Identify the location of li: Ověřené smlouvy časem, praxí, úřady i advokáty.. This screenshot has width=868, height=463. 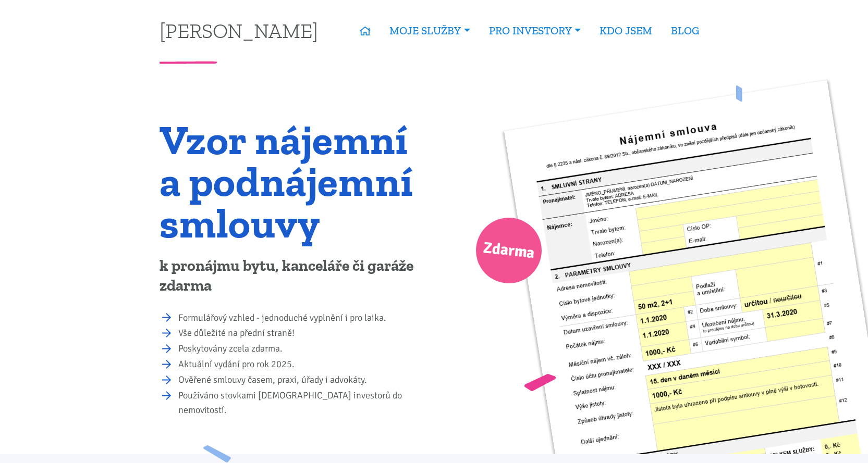
(302, 380).